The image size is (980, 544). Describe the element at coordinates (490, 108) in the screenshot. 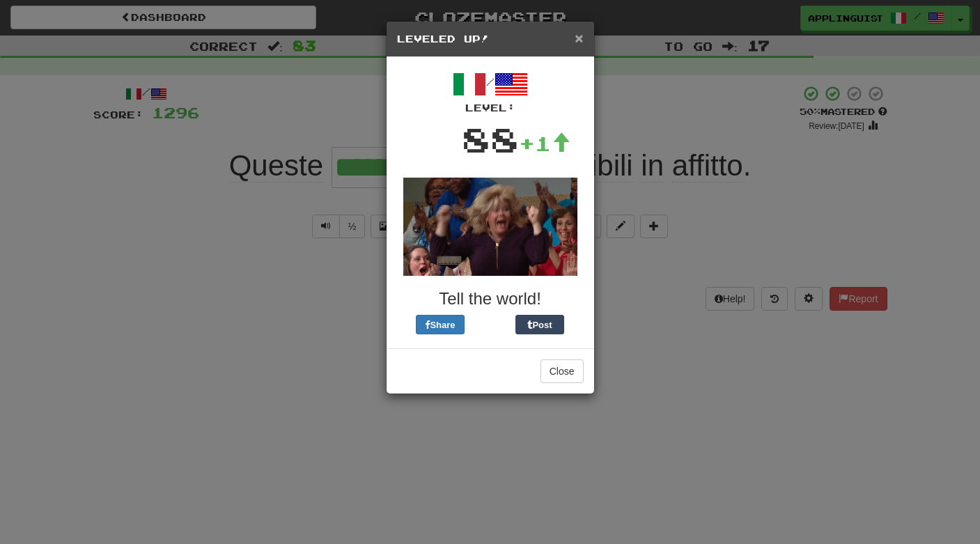

I see `div: Level:` at that location.